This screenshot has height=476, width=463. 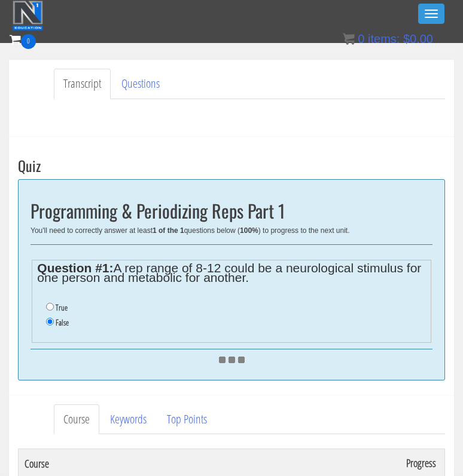 What do you see at coordinates (248, 230) in the screenshot?
I see `b: 100%` at bounding box center [248, 230].